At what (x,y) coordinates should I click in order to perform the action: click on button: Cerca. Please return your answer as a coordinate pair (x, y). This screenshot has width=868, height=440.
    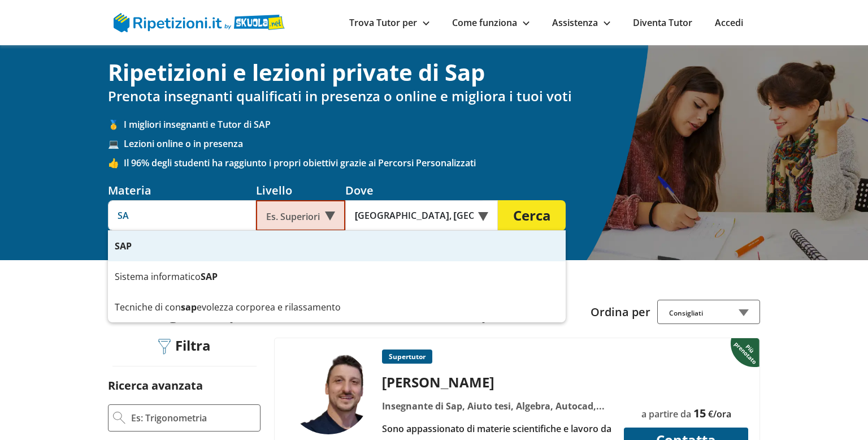
    Looking at the image, I should click on (532, 215).